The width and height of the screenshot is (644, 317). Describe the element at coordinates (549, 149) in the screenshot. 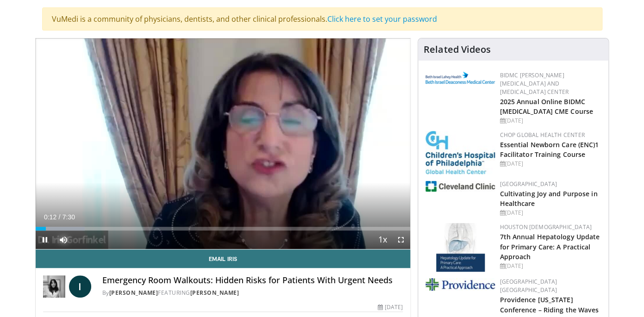

I see `a: Essential Newborn Care (ENC)1 Facilitator Training Course` at that location.